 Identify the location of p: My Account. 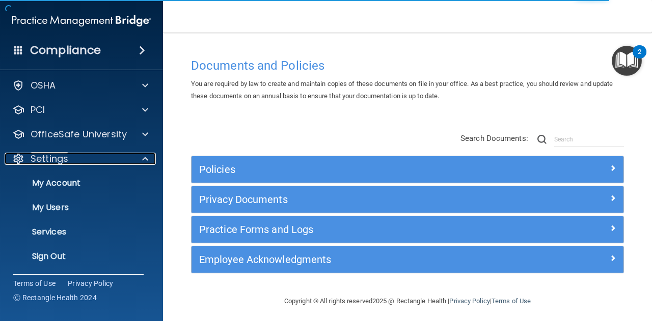
(76, 183).